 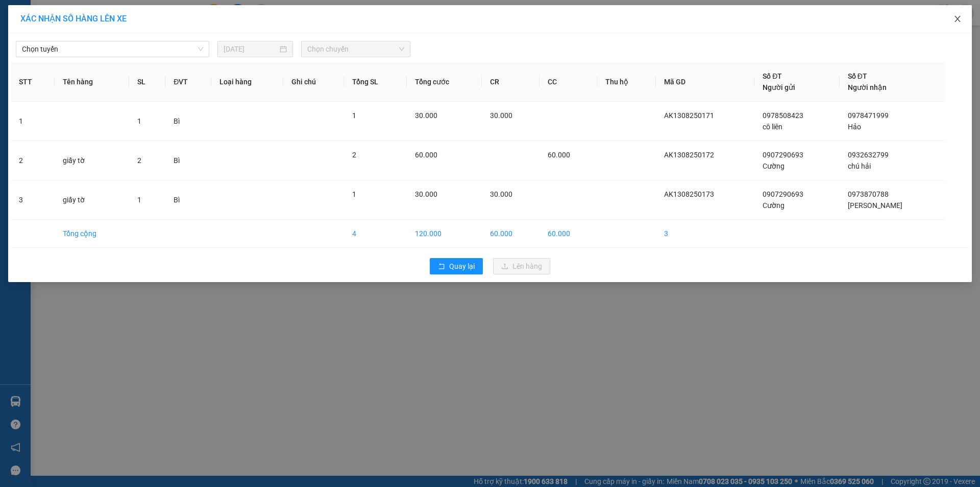 What do you see at coordinates (444, 82) in the screenshot?
I see `th: Tổng cước` at bounding box center [444, 82].